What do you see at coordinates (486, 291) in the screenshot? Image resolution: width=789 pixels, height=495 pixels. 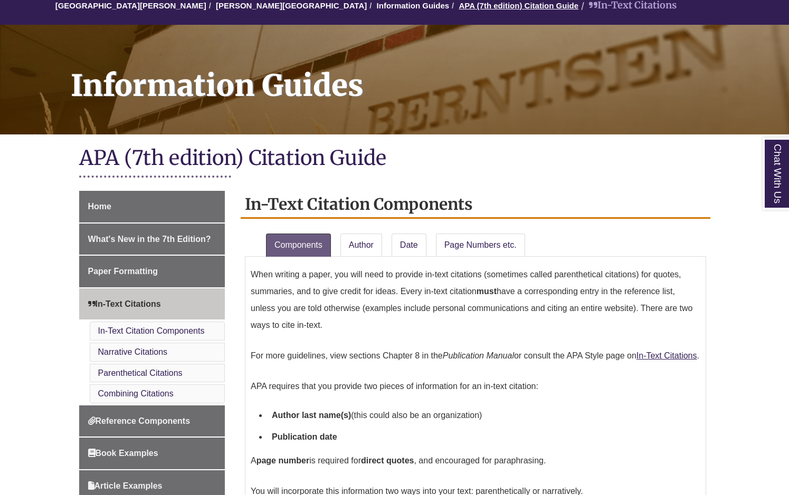 I see `strong: must` at bounding box center [486, 291].